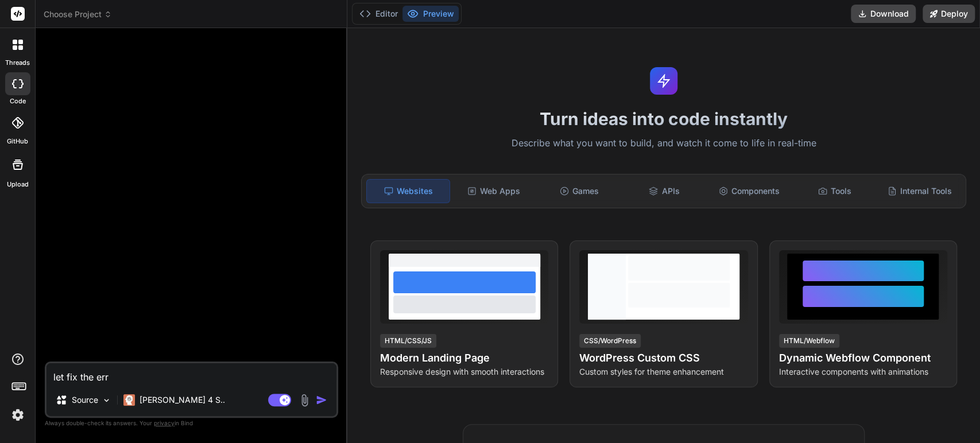 Image resolution: width=980 pixels, height=443 pixels. I want to click on label: GitHub, so click(17, 141).